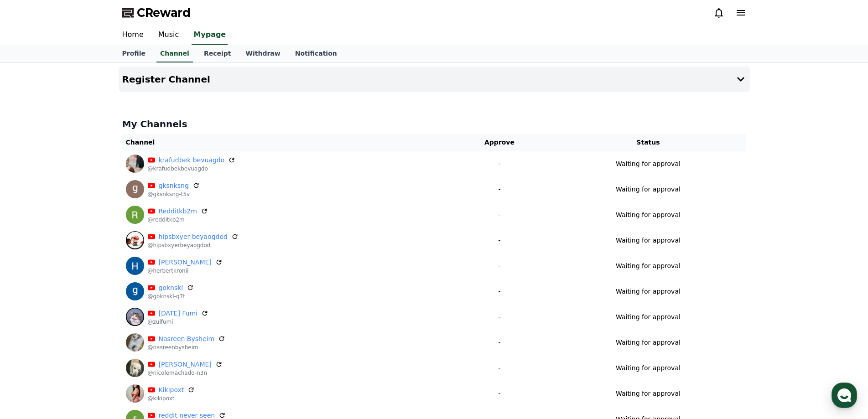  What do you see at coordinates (174, 195) in the screenshot?
I see `p: @gksnksng-t5v` at bounding box center [174, 195].